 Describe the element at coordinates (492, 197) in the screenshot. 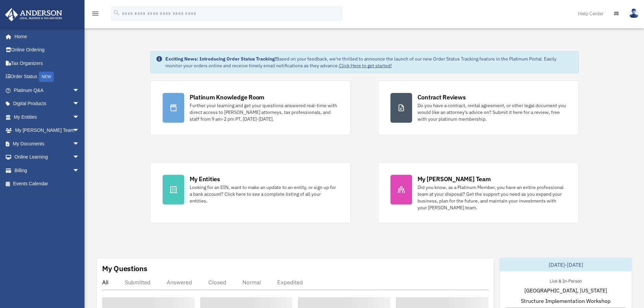

I see `div: Did you know, as a Platinum Member, you have an entire professional team at your disposal? Get th...` at that location.